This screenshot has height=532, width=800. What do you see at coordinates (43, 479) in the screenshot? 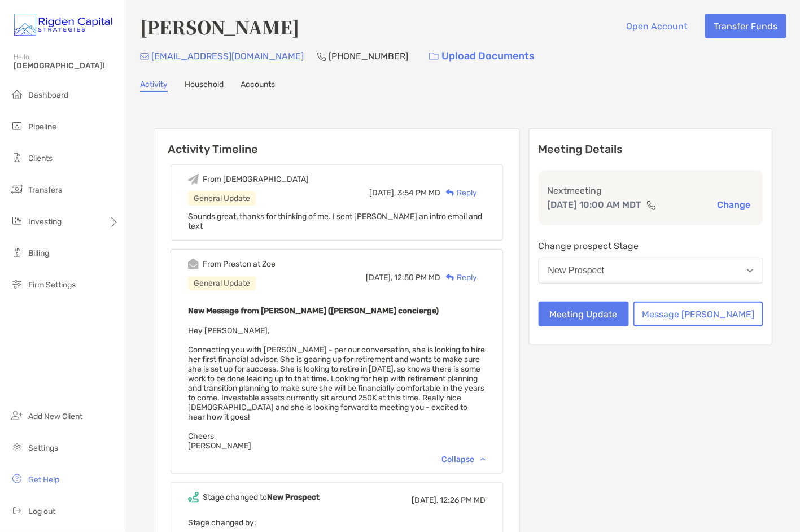
I see `span: Get Help` at bounding box center [43, 479].